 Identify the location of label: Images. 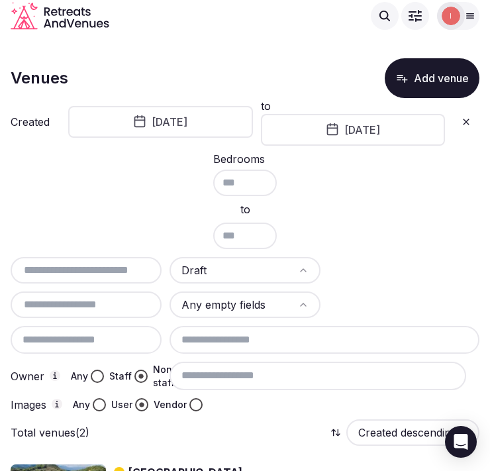
(36, 405).